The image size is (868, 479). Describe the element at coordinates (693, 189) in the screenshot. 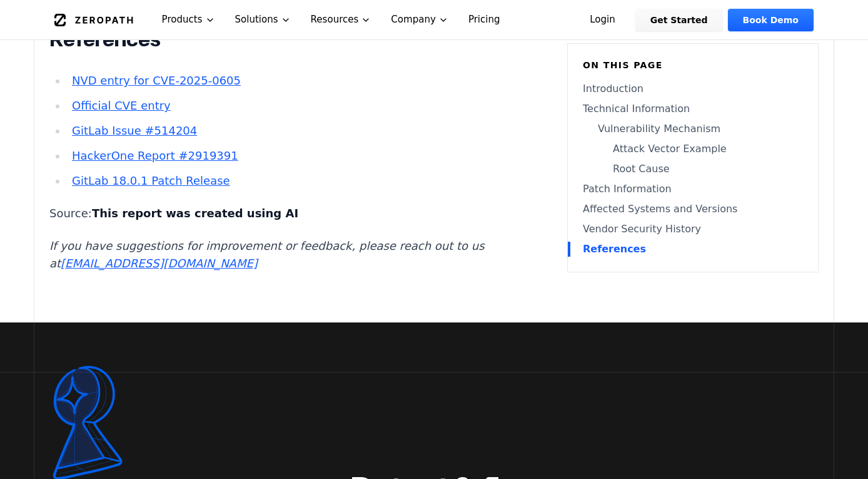

I see `a: Patch Information` at that location.